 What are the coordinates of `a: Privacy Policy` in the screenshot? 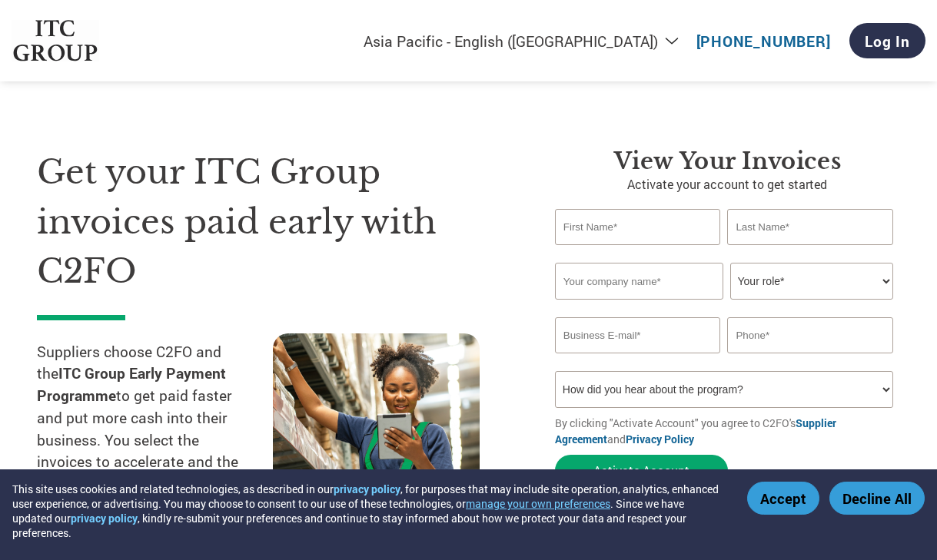 It's located at (659, 439).